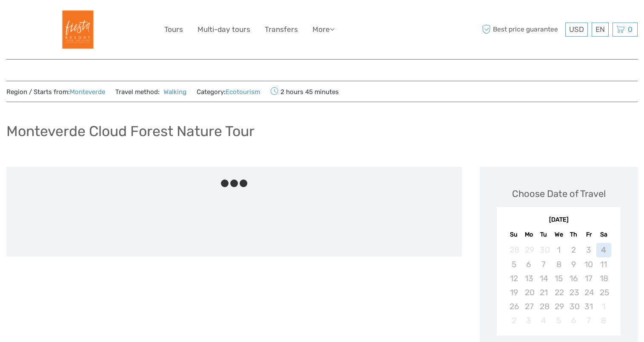 The width and height of the screenshot is (644, 342). I want to click on a: Tours, so click(174, 30).